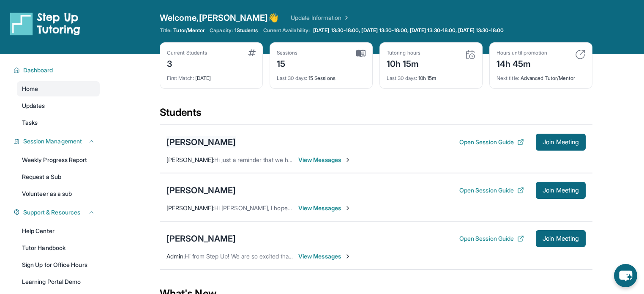 The width and height of the screenshot is (644, 294). I want to click on span: Title:, so click(166, 31).